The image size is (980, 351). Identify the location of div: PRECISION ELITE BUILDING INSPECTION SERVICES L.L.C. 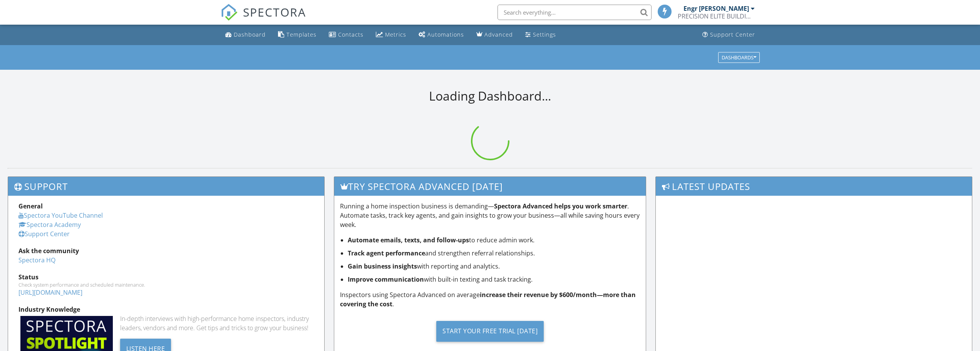
(717, 17).